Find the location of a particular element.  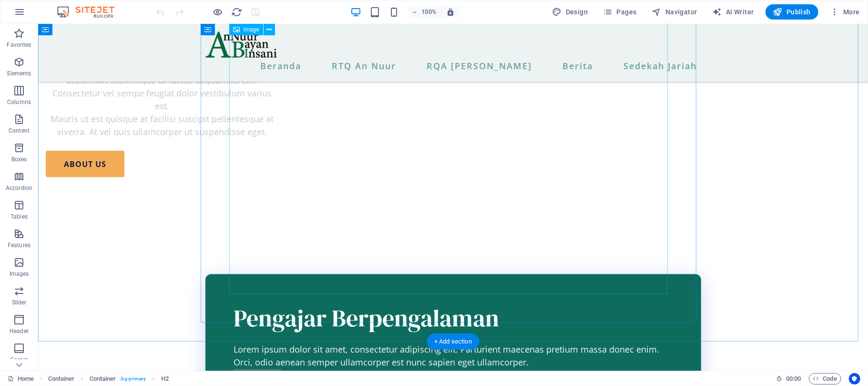

button: Usercentrics is located at coordinates (854, 379).